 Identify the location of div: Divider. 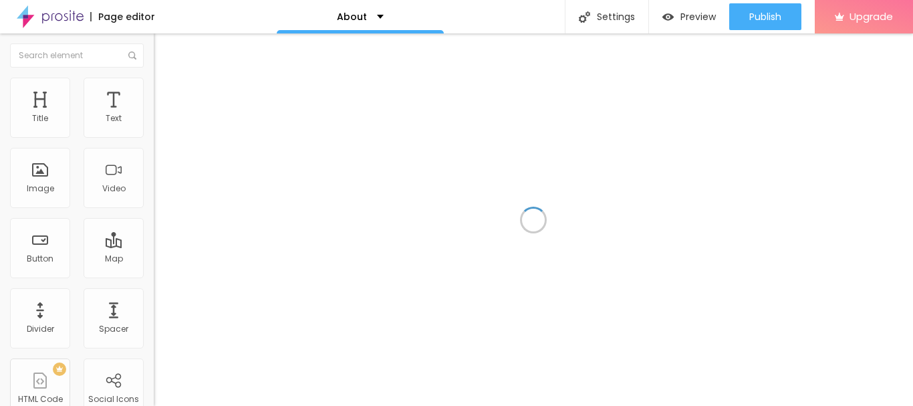
(40, 329).